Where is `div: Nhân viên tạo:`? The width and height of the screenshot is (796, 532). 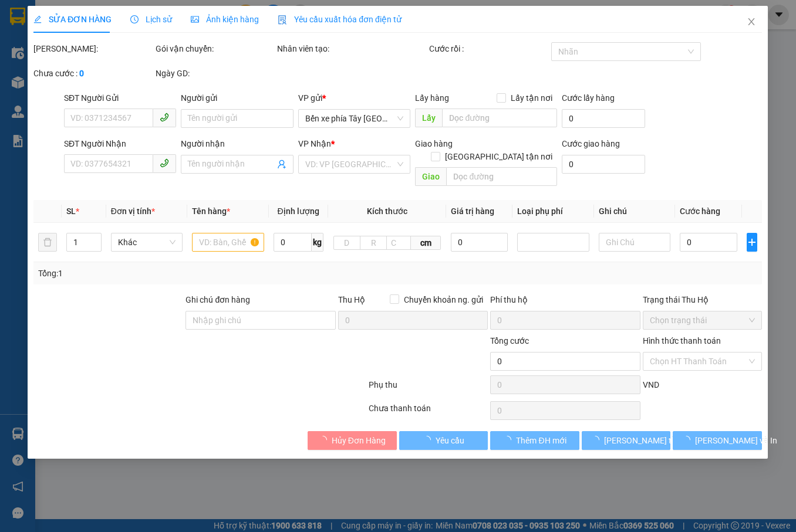
div: Nhân viên tạo: is located at coordinates (352, 49).